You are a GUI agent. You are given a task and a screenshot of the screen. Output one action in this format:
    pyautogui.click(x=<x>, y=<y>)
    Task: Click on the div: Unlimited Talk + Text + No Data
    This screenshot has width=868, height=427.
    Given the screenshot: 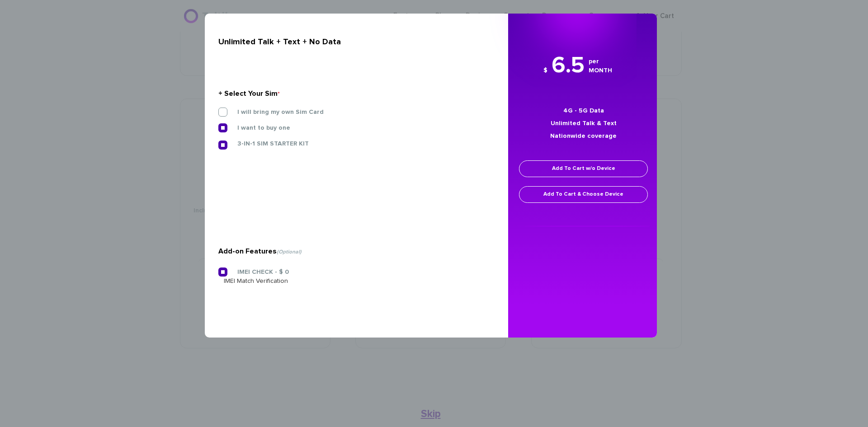 What is the action you would take?
    pyautogui.click(x=353, y=42)
    